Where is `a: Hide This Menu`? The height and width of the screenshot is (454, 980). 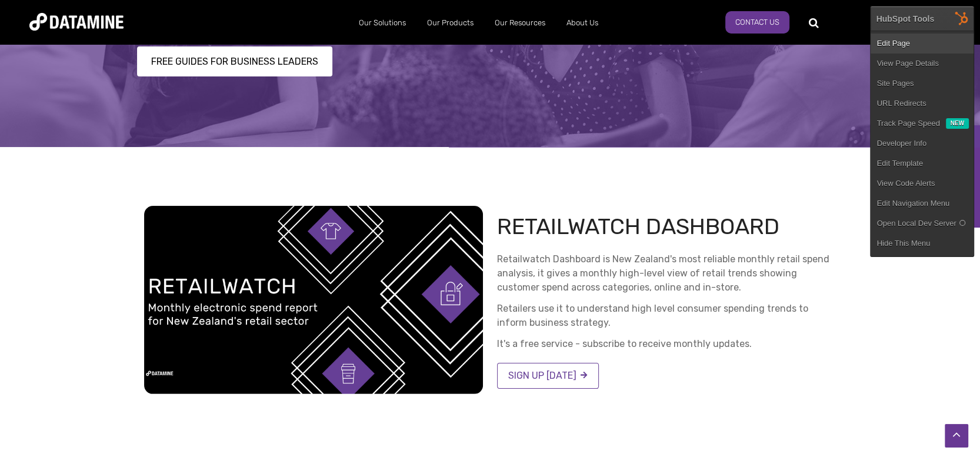
a: Hide This Menu is located at coordinates (921, 243).